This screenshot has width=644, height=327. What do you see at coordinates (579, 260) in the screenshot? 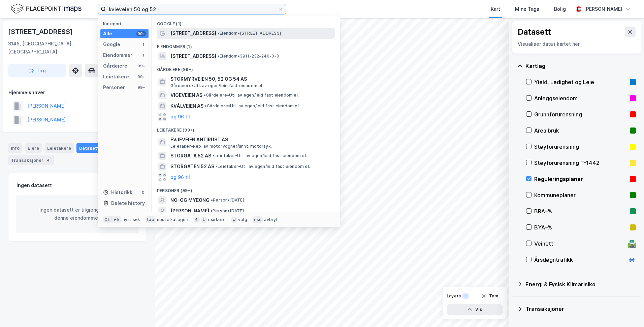
I see `div: Årsdøgntrafikk` at bounding box center [579, 260].